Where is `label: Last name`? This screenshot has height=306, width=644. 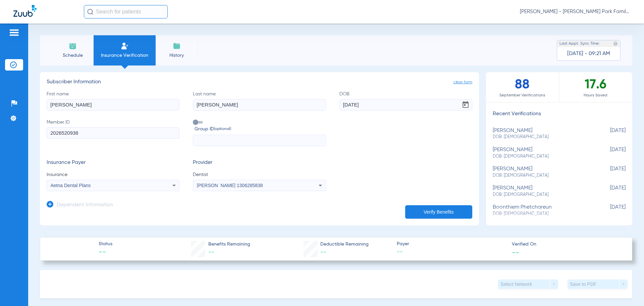 label: Last name is located at coordinates (259, 100).